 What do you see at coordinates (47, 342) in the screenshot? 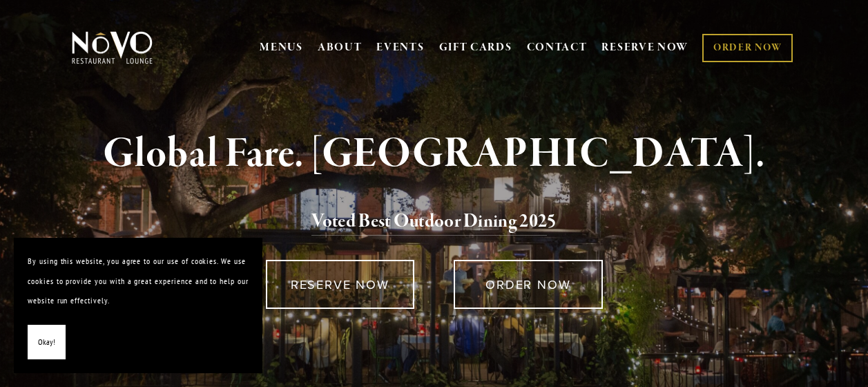
I see `button: Okay!` at bounding box center [47, 342].